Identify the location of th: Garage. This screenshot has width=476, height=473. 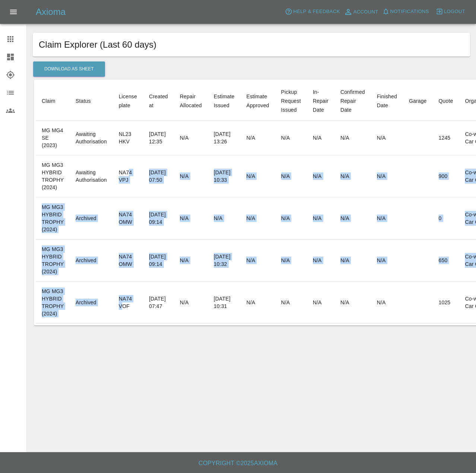
(418, 101).